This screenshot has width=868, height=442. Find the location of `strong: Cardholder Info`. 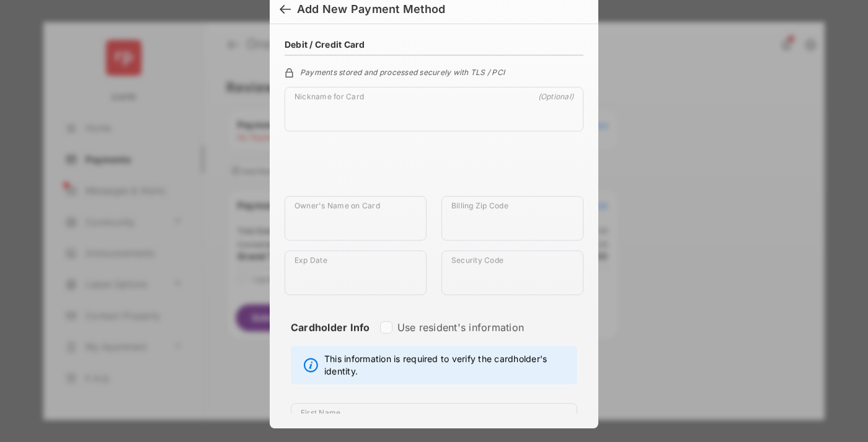

strong: Cardholder Info is located at coordinates (331, 339).